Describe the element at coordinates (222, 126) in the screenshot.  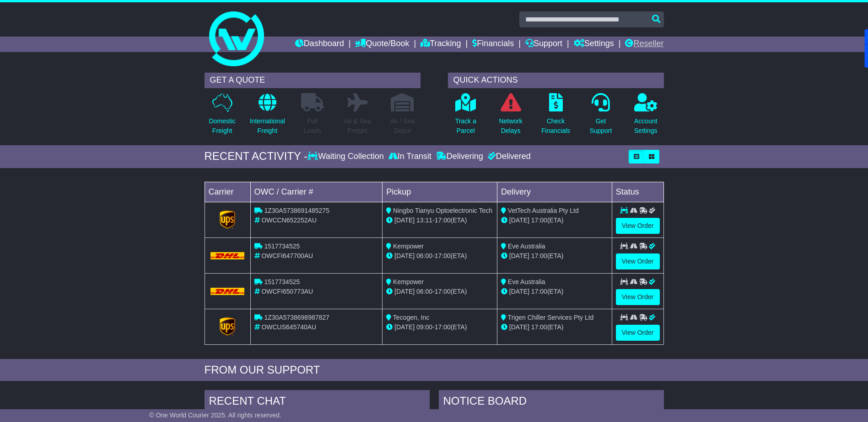
I see `p: Domestic Freight` at that location.